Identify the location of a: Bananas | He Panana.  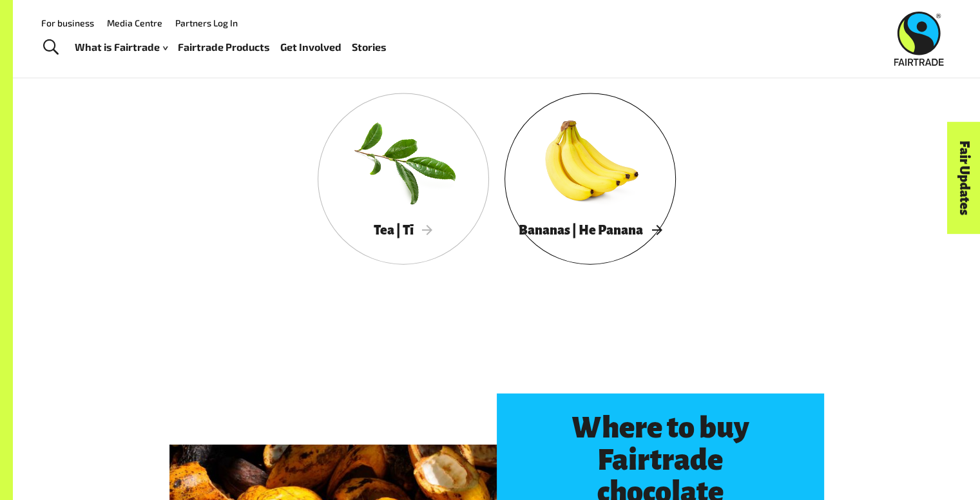
(590, 179).